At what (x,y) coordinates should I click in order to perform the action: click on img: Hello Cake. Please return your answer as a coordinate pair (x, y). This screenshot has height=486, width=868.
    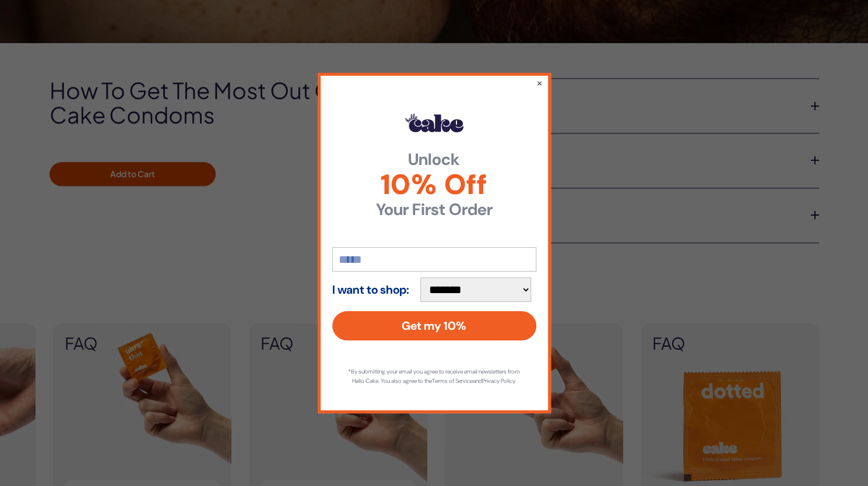
    Looking at the image, I should click on (435, 123).